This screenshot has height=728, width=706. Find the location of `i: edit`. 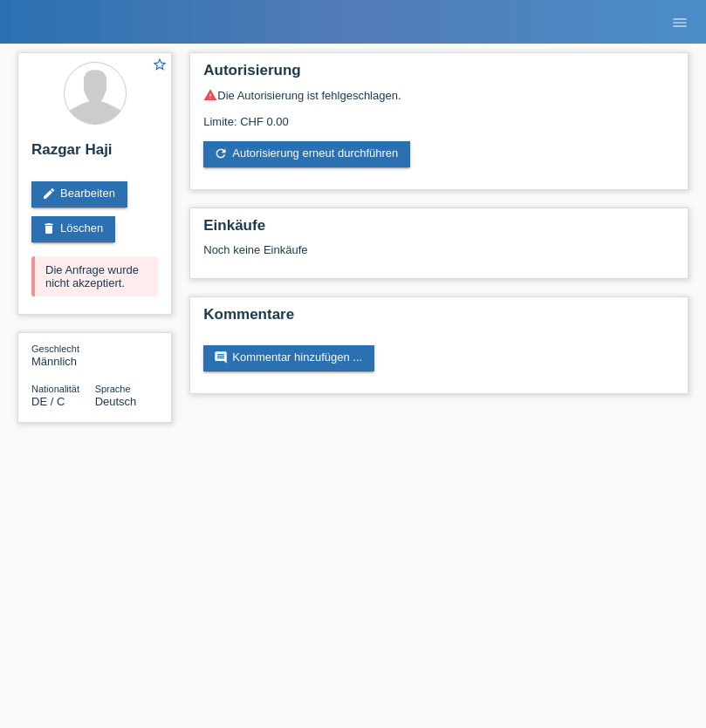

i: edit is located at coordinates (49, 194).